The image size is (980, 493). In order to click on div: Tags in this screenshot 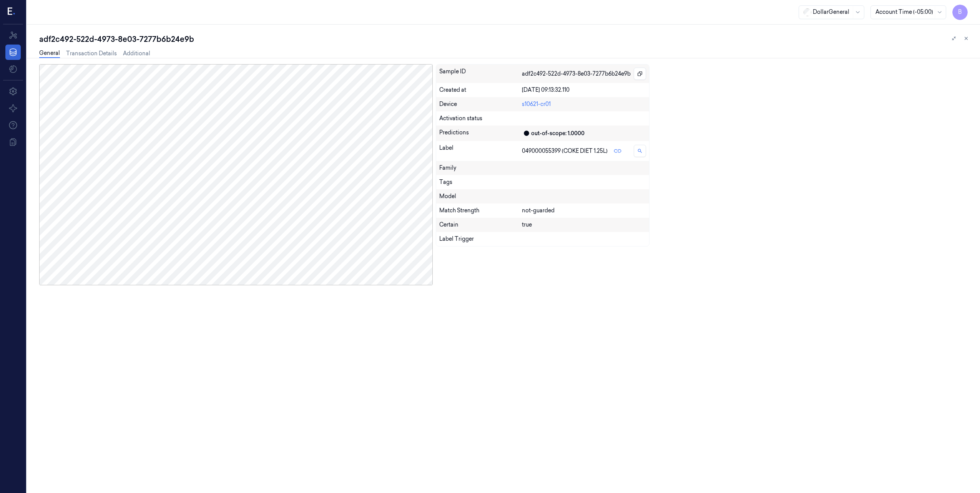, I will do `click(481, 182)`.